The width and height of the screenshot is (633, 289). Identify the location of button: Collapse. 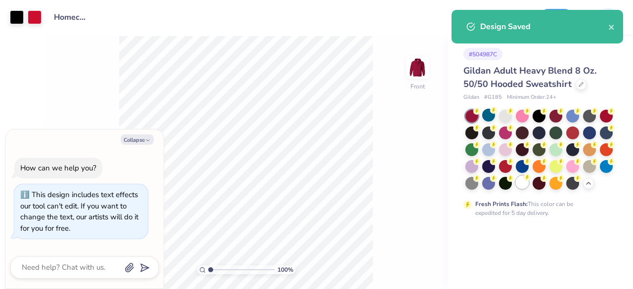
(137, 140).